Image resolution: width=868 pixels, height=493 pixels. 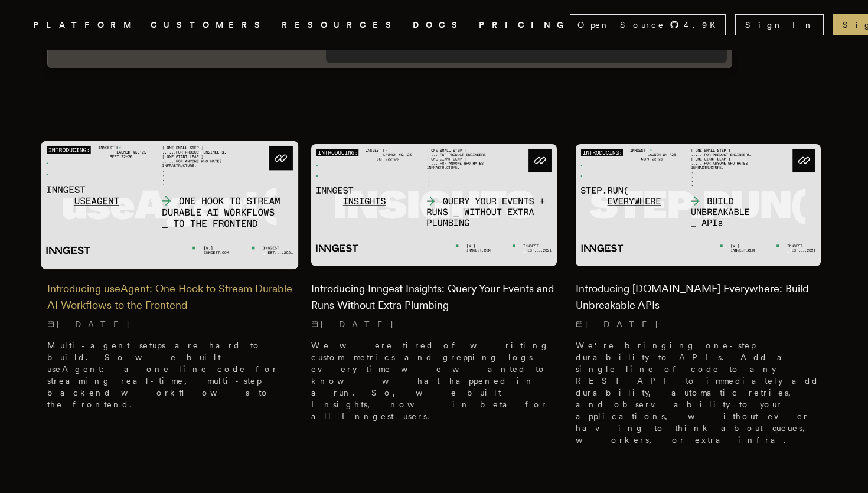 I want to click on button: RESOURCES, so click(x=340, y=25).